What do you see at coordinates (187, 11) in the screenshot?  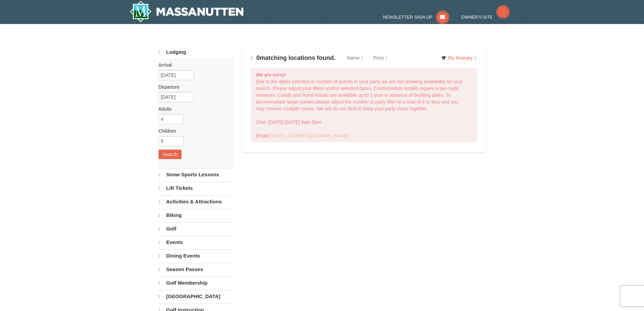 I see `a: Massanutten Resort` at bounding box center [187, 11].